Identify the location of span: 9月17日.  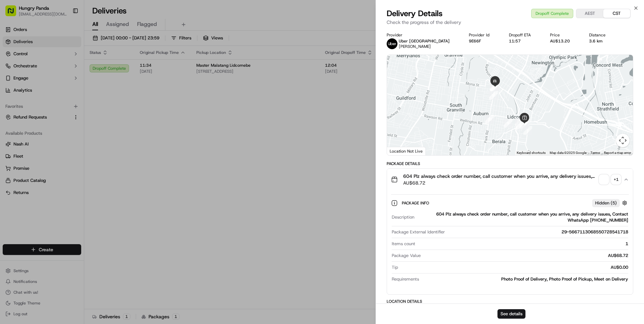
(34, 107).